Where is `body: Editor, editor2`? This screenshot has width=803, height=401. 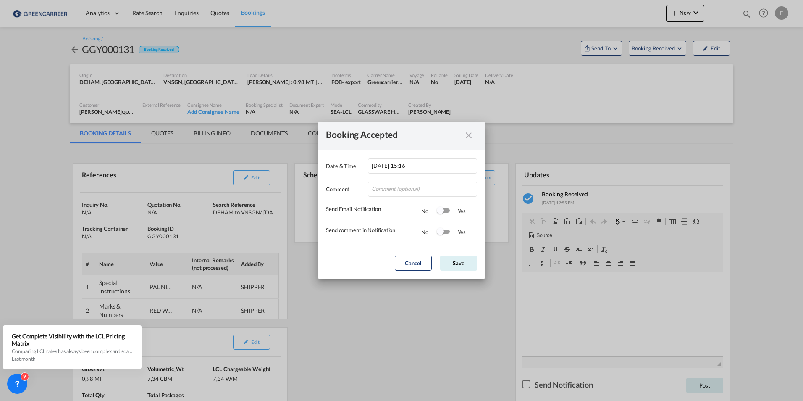 body: Editor, editor2 is located at coordinates (100, 13).